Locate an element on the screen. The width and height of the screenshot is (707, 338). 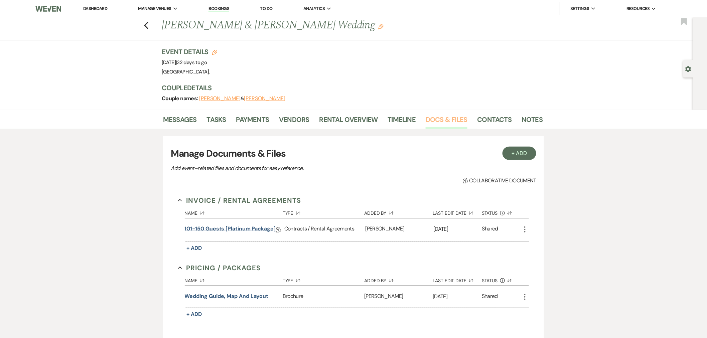
button: Invoice / Rental Agreements is located at coordinates (239, 200).